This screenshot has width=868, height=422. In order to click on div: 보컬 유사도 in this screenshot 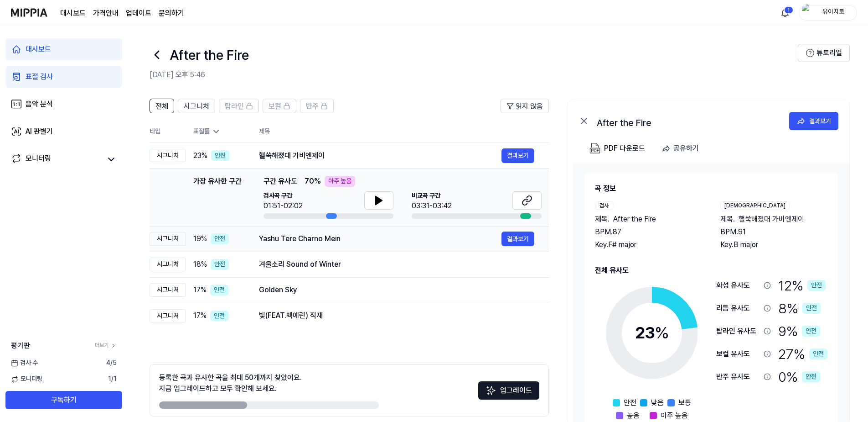, I will do `click(738, 353)`.